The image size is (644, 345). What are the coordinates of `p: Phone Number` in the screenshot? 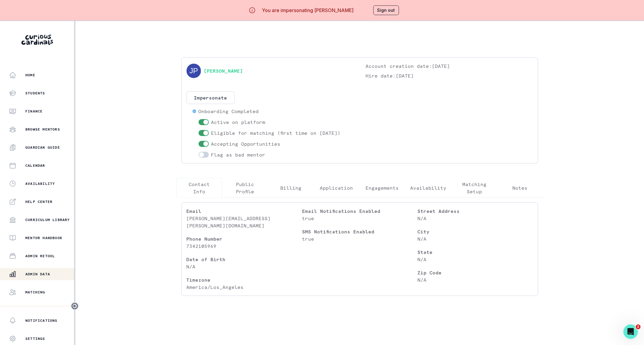 It's located at (244, 239).